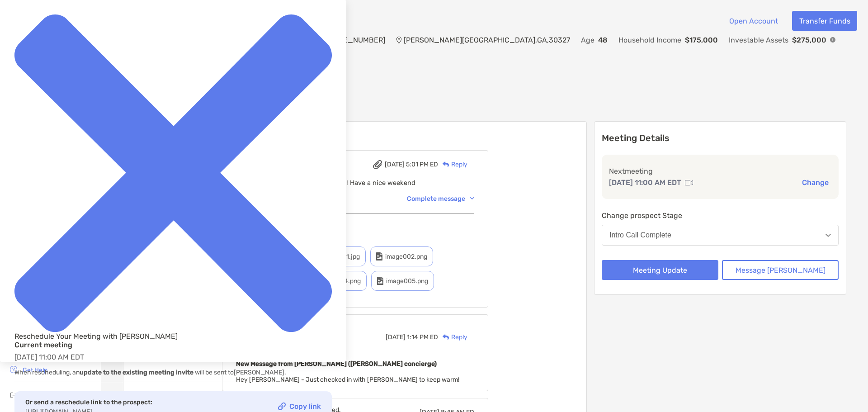  What do you see at coordinates (282, 406) in the screenshot?
I see `img: Copy link icon` at bounding box center [282, 406].